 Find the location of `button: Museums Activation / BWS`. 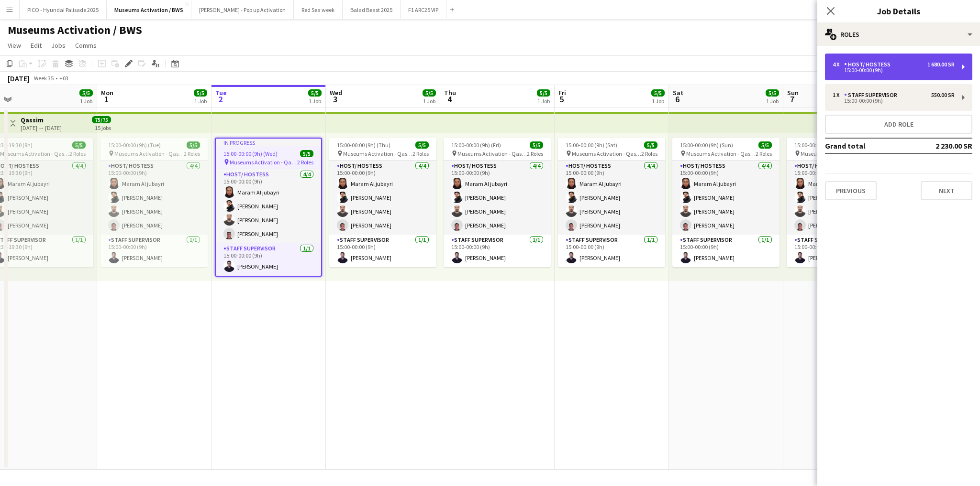

button: Museums Activation / BWS is located at coordinates (149, 10).